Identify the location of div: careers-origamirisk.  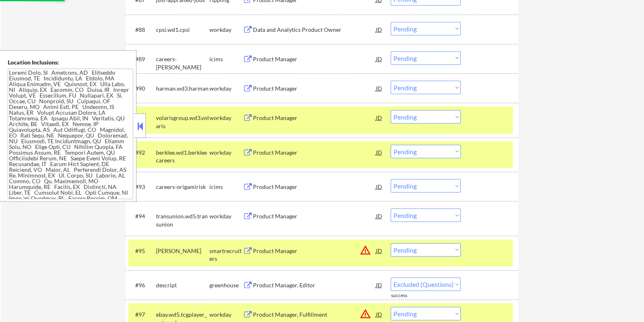
(182, 187).